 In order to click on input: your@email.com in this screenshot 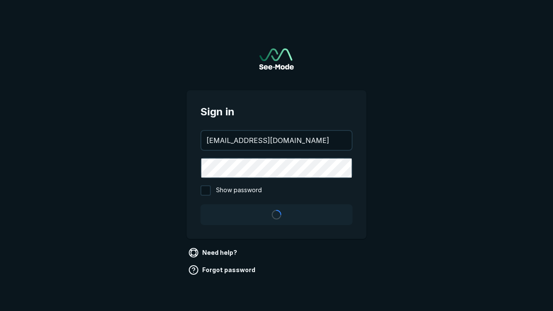, I will do `click(276, 140)`.